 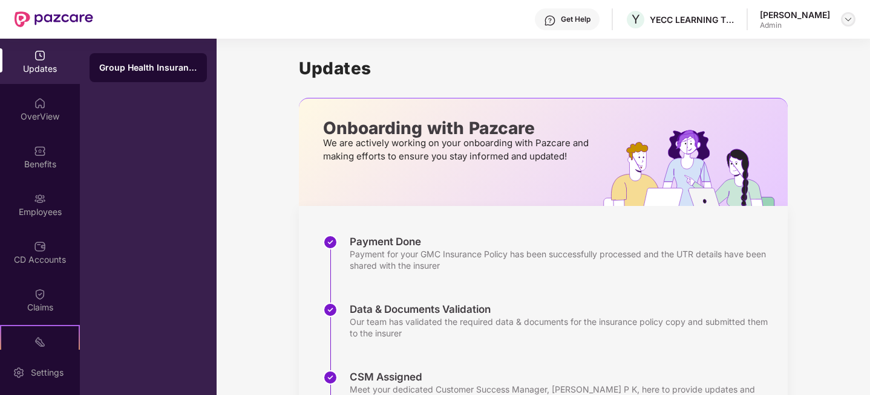 What do you see at coordinates (543, 68) in the screenshot?
I see `h1: Updates` at bounding box center [543, 68].